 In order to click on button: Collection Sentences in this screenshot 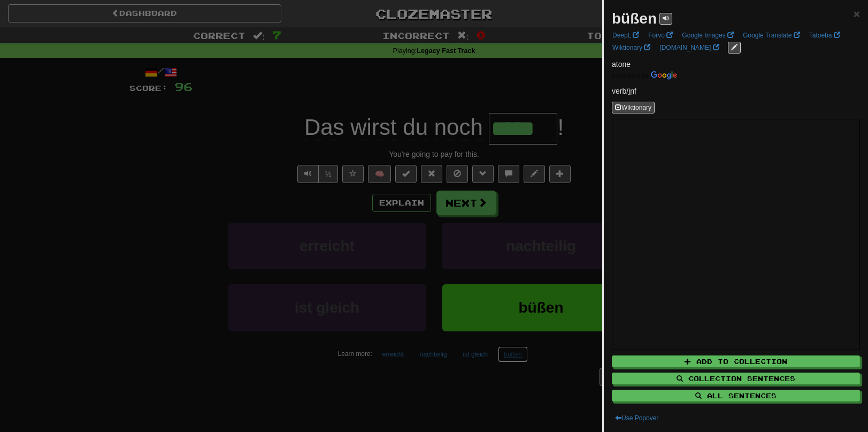, I will do `click(735, 379)`.